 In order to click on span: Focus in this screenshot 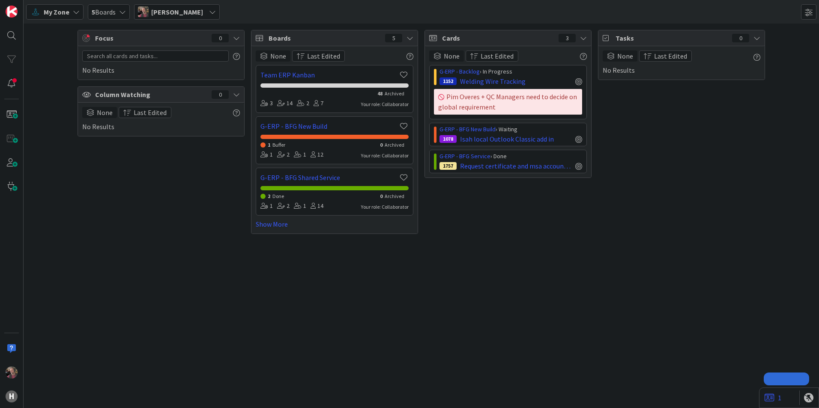, I will do `click(150, 38)`.